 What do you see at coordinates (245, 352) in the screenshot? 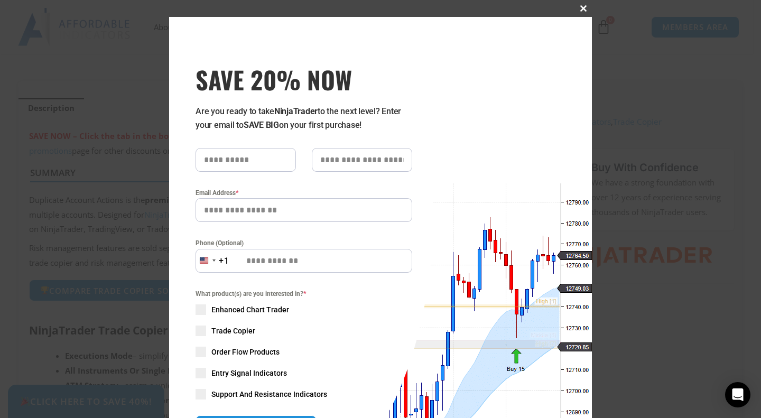
I see `span: Order Flow Products` at bounding box center [245, 352].